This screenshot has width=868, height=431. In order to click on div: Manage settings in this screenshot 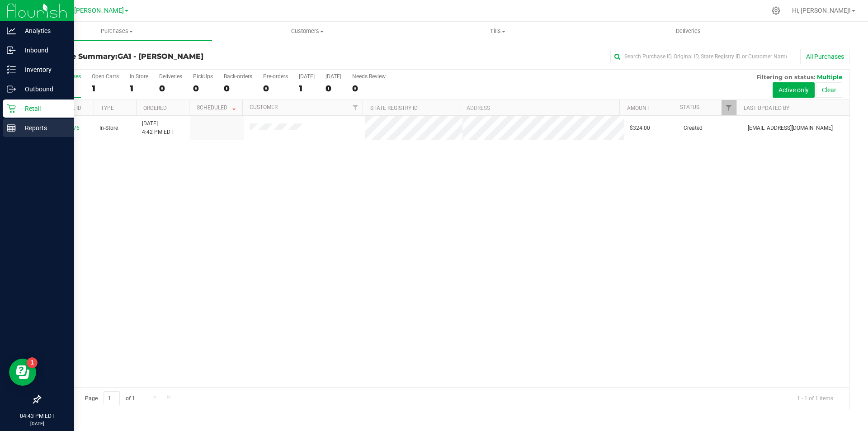, I will do `click(776, 11)`.